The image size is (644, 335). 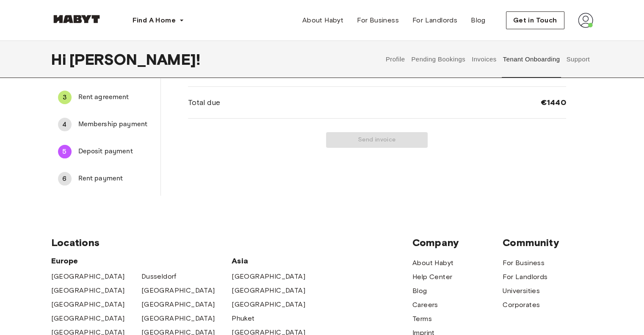 What do you see at coordinates (159, 277) in the screenshot?
I see `span: Dusseldorf` at bounding box center [159, 277].